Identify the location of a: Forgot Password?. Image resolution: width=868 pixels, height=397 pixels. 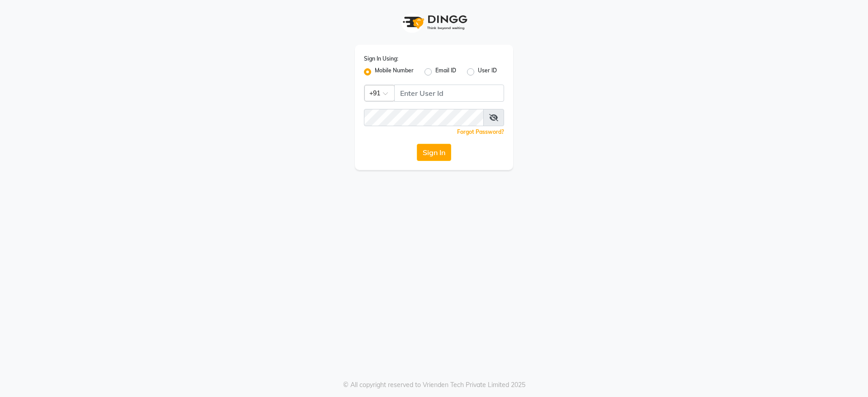
(481, 131).